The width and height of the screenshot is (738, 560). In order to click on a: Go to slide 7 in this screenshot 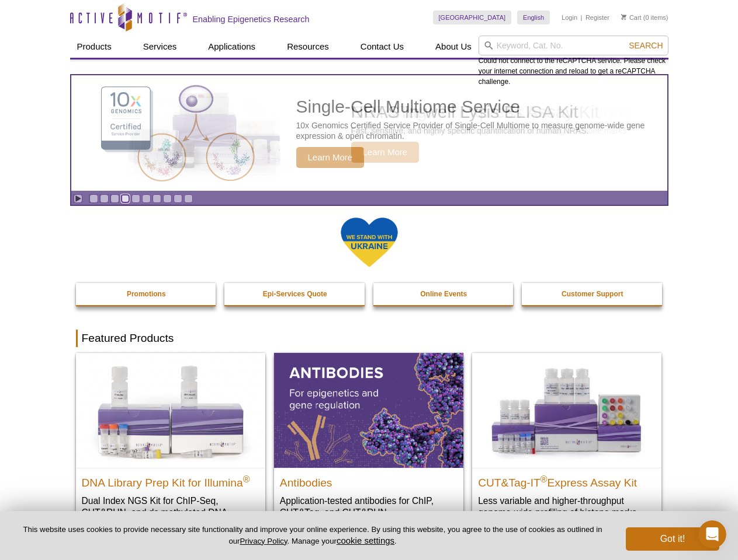, I will do `click(157, 198)`.